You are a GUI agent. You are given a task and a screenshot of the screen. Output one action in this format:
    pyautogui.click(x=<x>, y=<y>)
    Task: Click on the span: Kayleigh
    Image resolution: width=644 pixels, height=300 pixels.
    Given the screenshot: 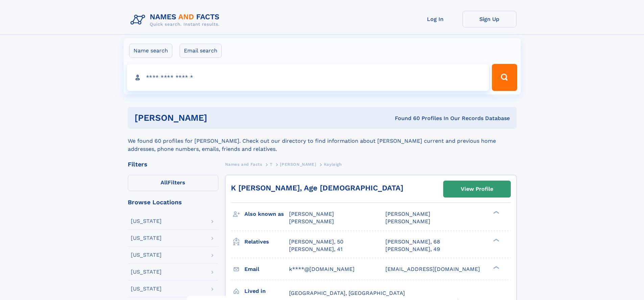 What is the action you would take?
    pyautogui.click(x=333, y=165)
    